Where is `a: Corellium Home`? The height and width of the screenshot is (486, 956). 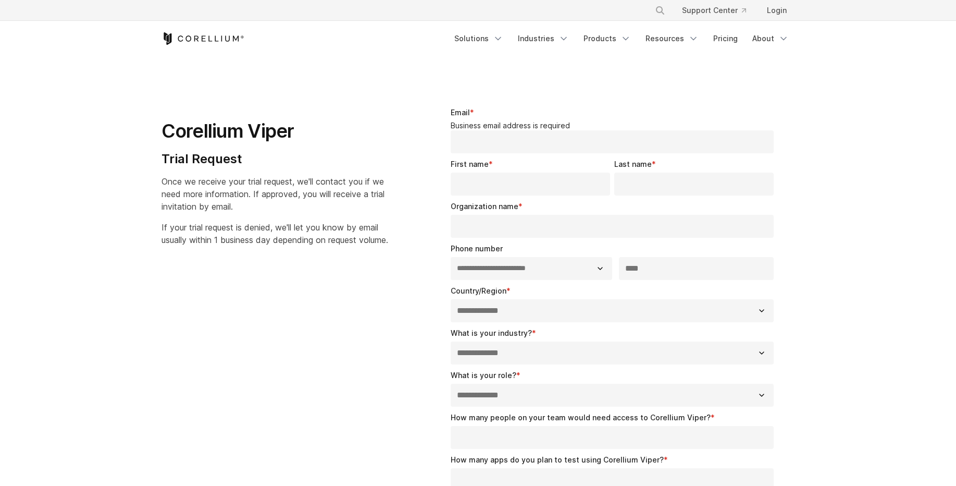 a: Corellium Home is located at coordinates (203, 39).